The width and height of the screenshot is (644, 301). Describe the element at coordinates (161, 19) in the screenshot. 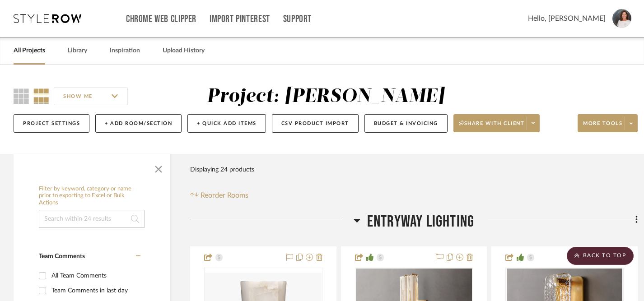

I see `a: Chrome Web Clipper` at that location.